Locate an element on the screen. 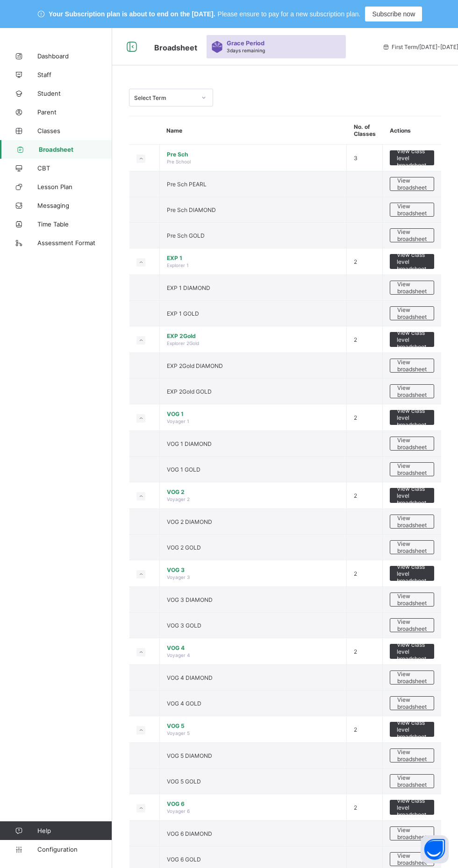 The height and width of the screenshot is (868, 458). span: Time Table is located at coordinates (75, 224).